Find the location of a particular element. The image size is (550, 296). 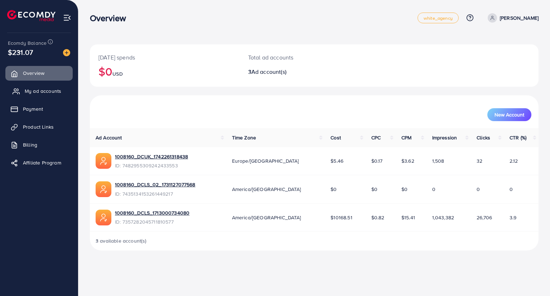

span: 1,043,382 is located at coordinates (443, 217).